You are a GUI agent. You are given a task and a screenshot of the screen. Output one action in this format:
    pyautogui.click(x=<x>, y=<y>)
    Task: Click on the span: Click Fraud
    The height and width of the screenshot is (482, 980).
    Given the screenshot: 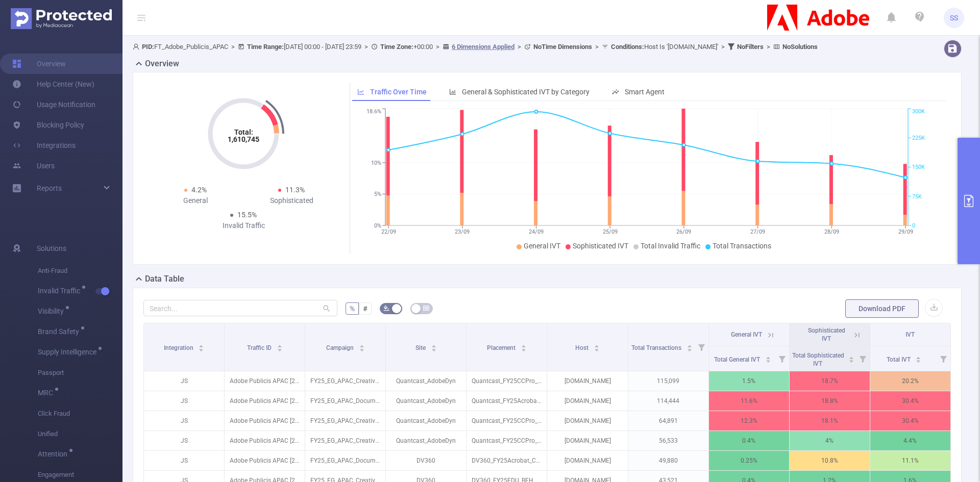 What is the action you would take?
    pyautogui.click(x=80, y=413)
    